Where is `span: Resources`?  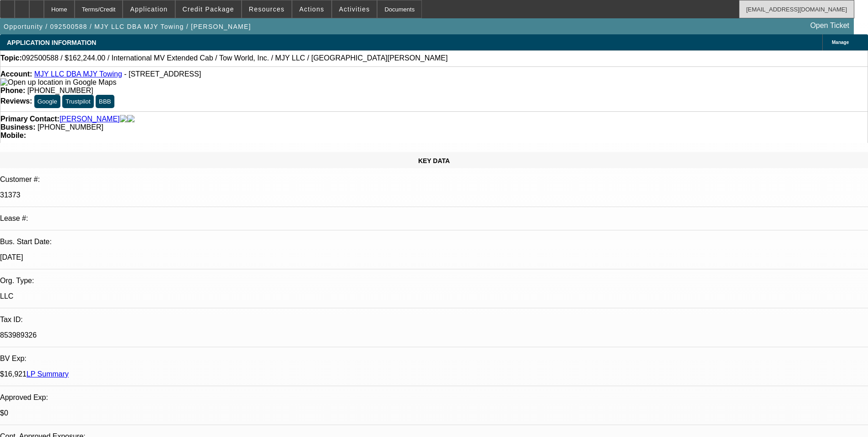 span: Resources is located at coordinates (267, 9).